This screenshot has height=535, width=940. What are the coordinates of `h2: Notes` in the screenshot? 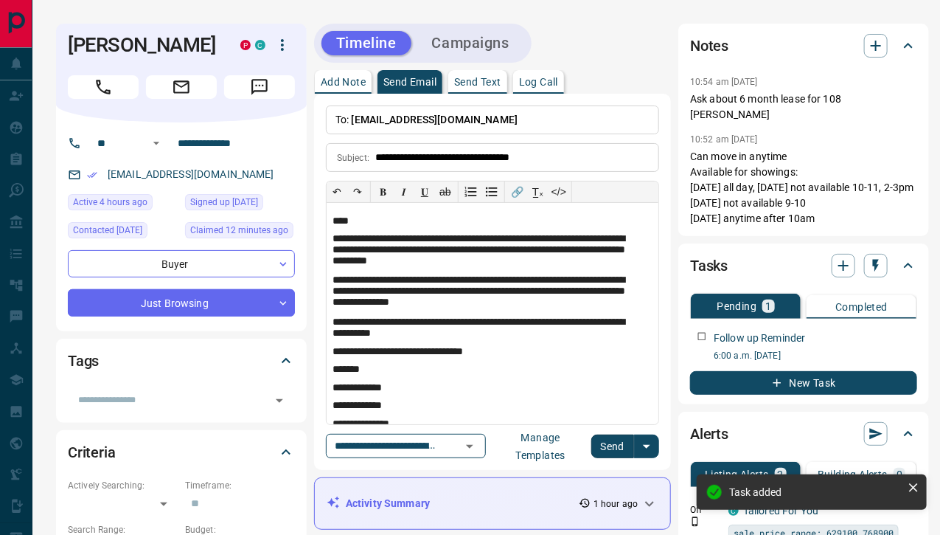 It's located at (709, 46).